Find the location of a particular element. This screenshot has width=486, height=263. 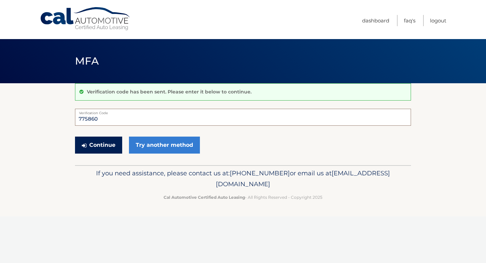

a: Try another method is located at coordinates (164, 145).